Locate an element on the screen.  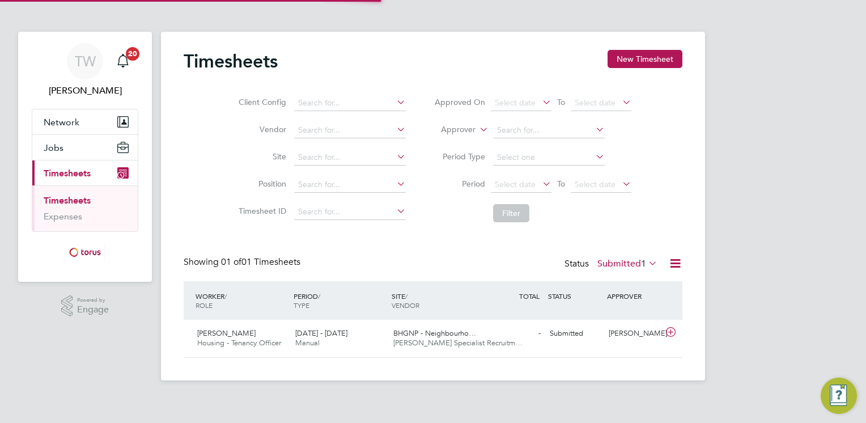
span: Timesheets is located at coordinates (67, 173).